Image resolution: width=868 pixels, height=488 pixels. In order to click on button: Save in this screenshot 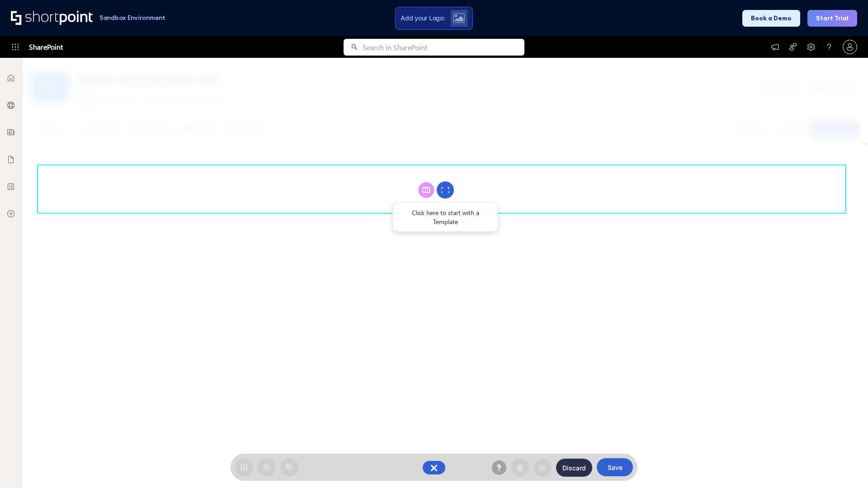, I will do `click(615, 467)`.